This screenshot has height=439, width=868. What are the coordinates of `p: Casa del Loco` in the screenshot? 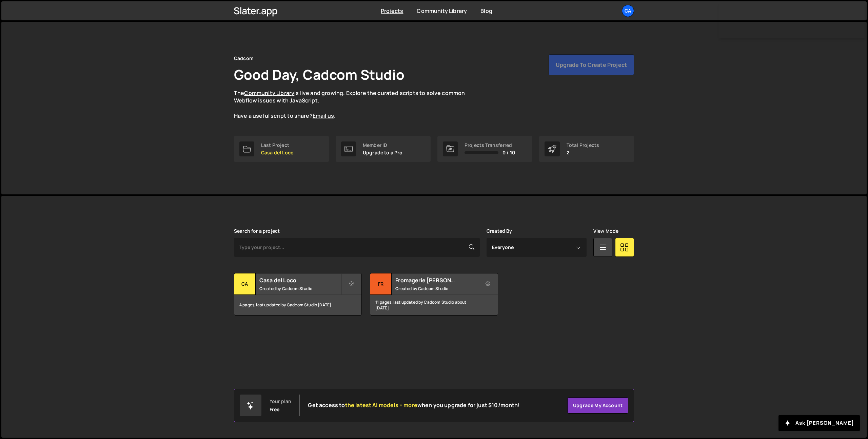 It's located at (277, 153).